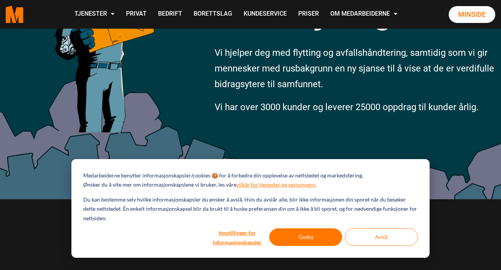 Image resolution: width=501 pixels, height=270 pixels. Describe the element at coordinates (170, 14) in the screenshot. I see `a: Bedrift` at that location.